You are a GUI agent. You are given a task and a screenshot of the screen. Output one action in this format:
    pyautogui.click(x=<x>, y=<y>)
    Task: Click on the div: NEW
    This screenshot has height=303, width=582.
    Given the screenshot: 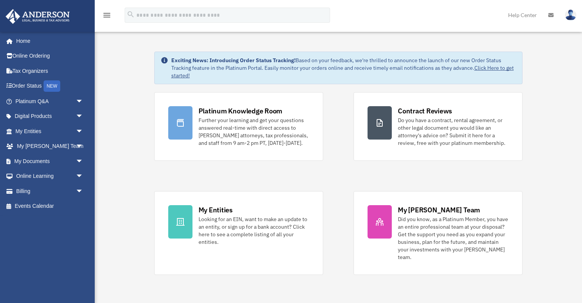 What is the action you would take?
    pyautogui.click(x=52, y=86)
    